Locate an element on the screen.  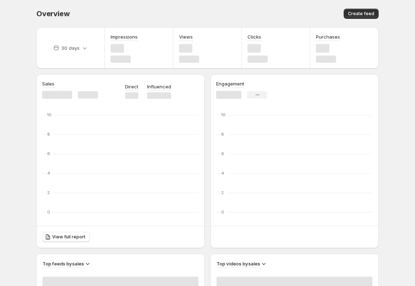
p: 30 days is located at coordinates (70, 48).